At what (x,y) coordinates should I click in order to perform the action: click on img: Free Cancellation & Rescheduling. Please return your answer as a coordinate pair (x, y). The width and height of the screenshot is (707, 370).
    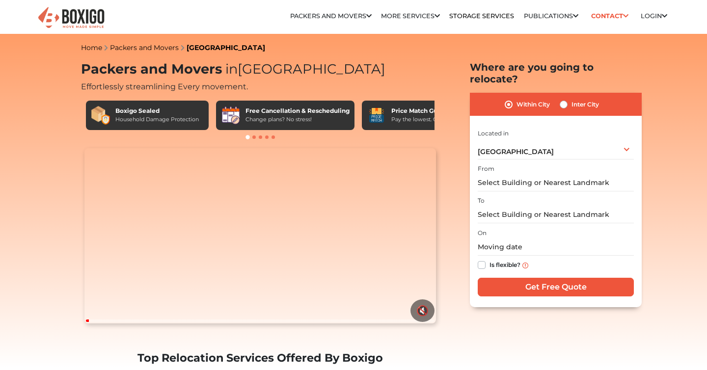
    Looking at the image, I should click on (231, 115).